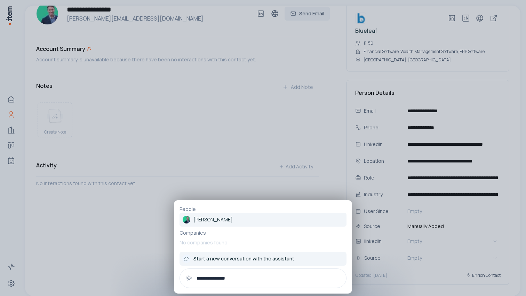 This screenshot has height=296, width=526. Describe the element at coordinates (187, 219) in the screenshot. I see `img: John Prendergast` at that location.